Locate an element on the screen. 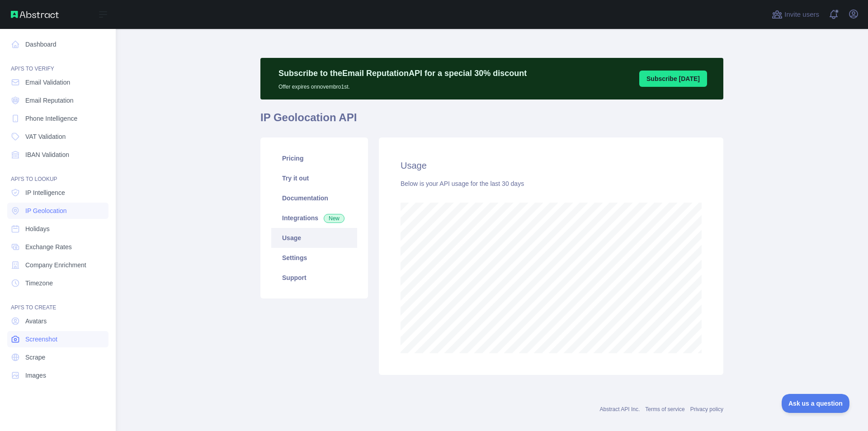  div: API'S TO CREATE is located at coordinates (58, 302).